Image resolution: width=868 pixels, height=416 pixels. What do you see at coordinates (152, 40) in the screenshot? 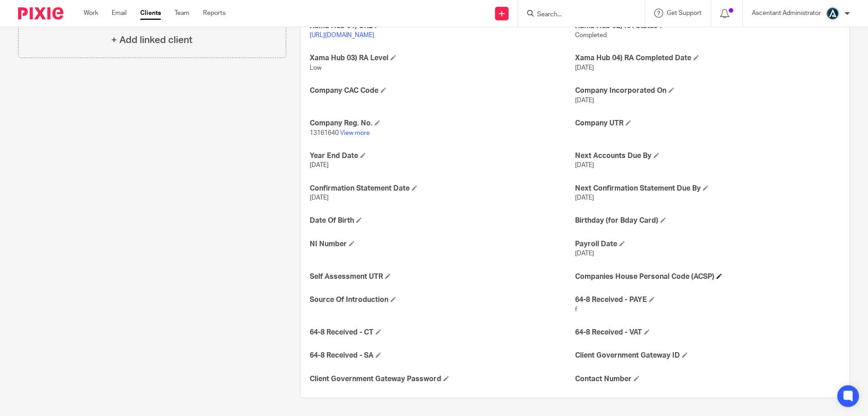
I see `h4: + Add linked client` at bounding box center [152, 40].